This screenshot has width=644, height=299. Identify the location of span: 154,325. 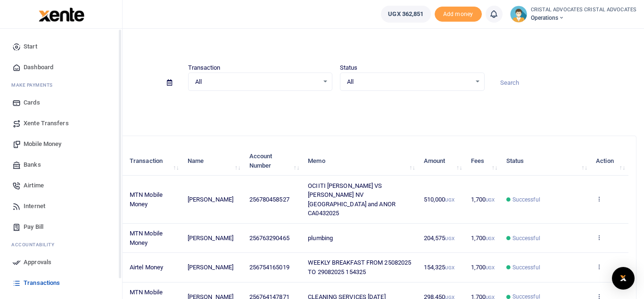
(439, 267).